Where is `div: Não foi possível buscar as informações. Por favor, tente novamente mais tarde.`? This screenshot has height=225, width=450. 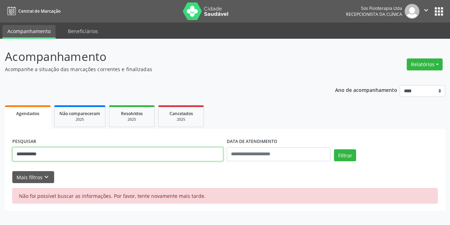
div: Não foi possível buscar as informações. Por favor, tente novamente mais tarde. is located at coordinates (225, 195).